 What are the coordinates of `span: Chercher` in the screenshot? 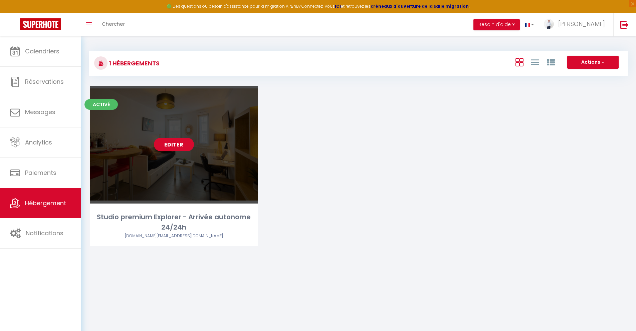 It's located at (113, 24).